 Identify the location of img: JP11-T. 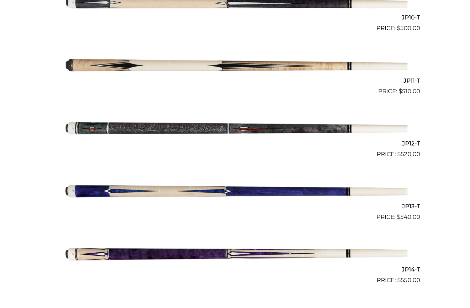
(235, 65).